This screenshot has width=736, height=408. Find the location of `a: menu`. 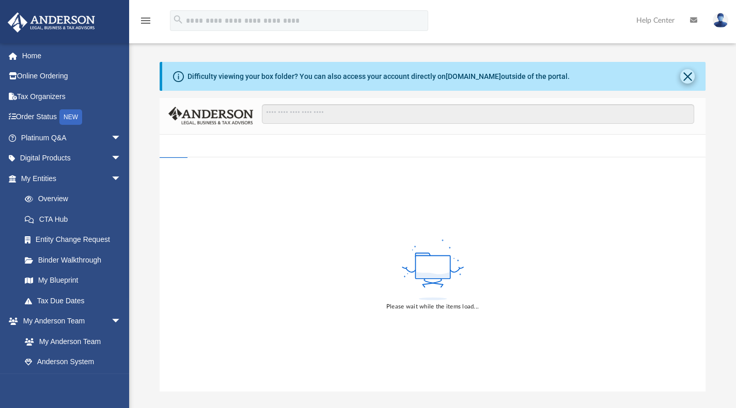

a: menu is located at coordinates (146, 23).